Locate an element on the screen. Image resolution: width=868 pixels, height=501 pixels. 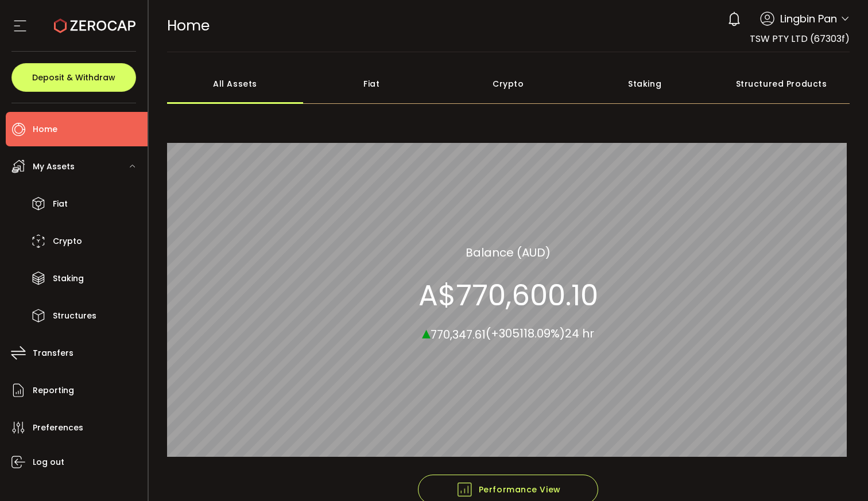
div: Staking is located at coordinates (644, 84).